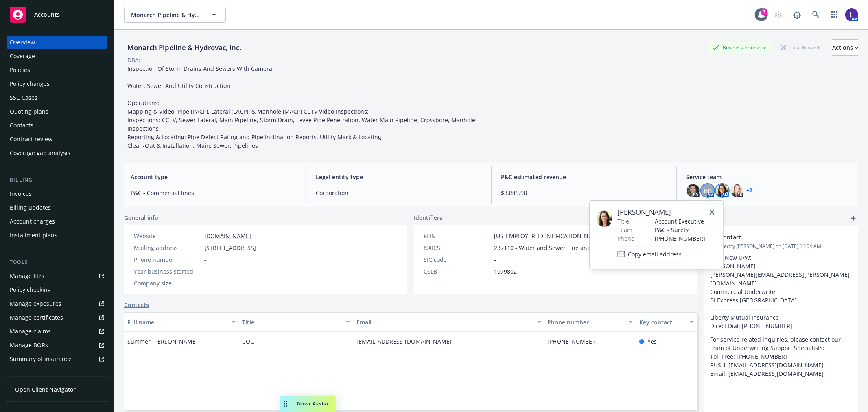 The image size is (868, 412). Describe the element at coordinates (24, 98) in the screenshot. I see `div: SSC Cases` at that location.